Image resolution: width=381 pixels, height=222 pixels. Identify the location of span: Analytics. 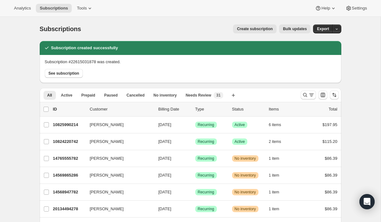
(22, 8).